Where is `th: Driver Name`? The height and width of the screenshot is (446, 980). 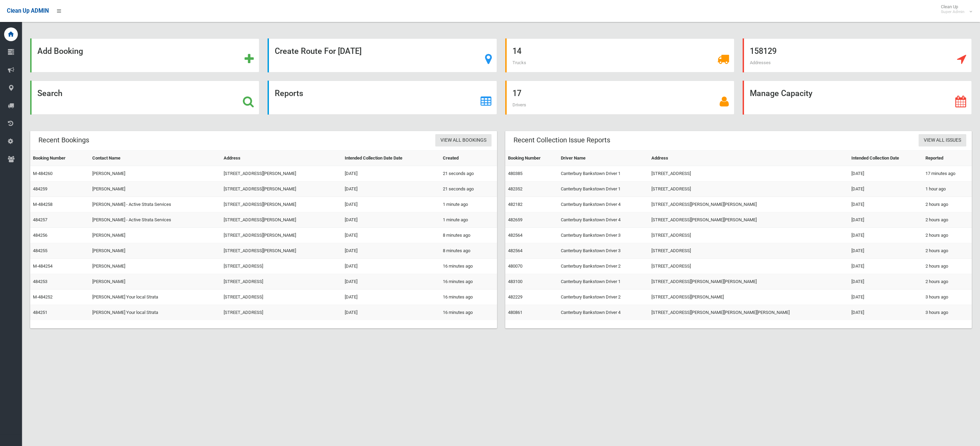 th: Driver Name is located at coordinates (603, 159).